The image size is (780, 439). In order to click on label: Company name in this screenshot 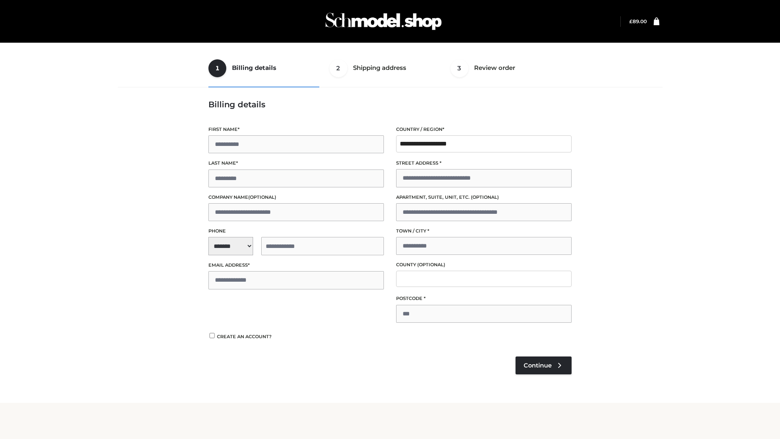, I will do `click(296, 197)`.